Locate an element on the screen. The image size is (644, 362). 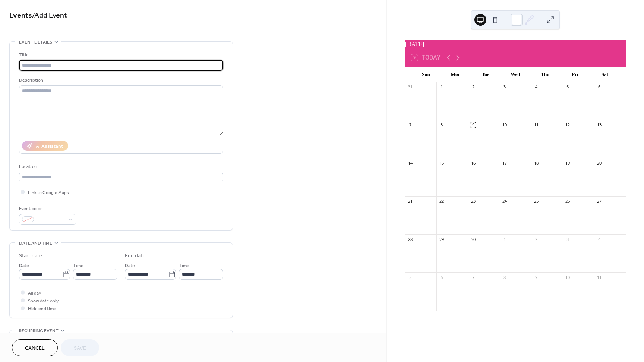
div: Tue is located at coordinates (486, 75).